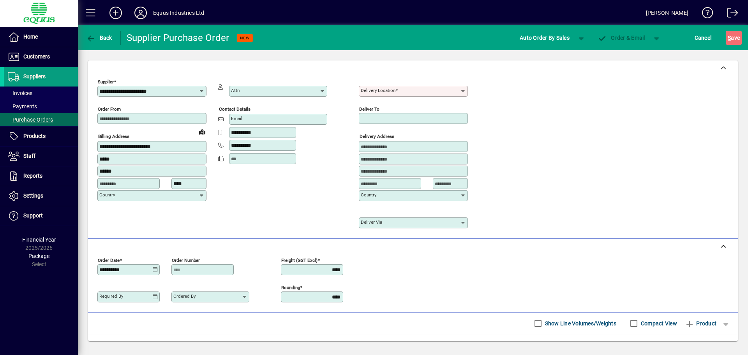 This screenshot has height=355, width=748. I want to click on a: Home, so click(41, 37).